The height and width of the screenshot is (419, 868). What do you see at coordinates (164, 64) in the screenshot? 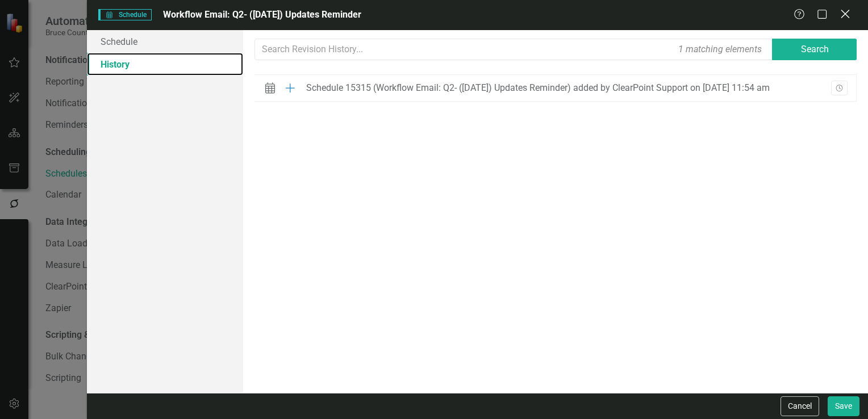
I see `a: History` at bounding box center [164, 64].